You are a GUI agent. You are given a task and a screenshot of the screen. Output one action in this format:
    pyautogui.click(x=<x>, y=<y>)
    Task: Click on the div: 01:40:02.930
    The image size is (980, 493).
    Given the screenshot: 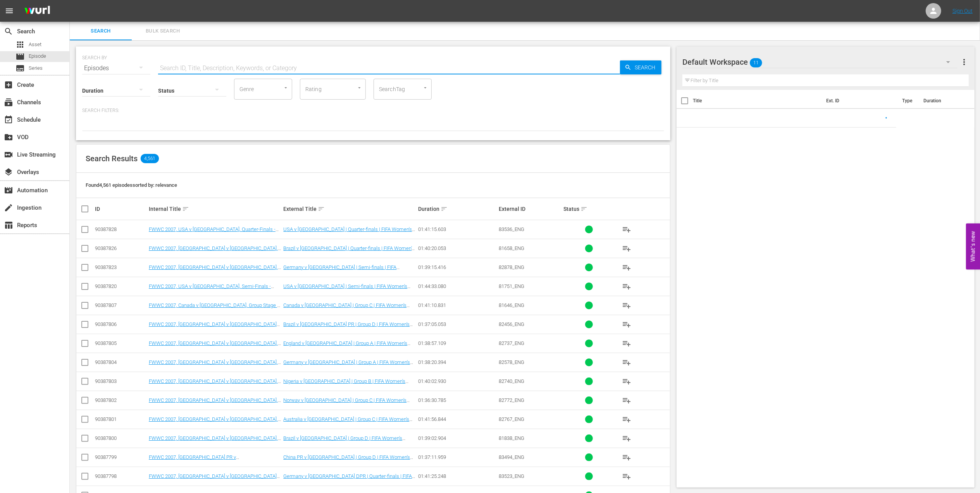 What is the action you would take?
    pyautogui.click(x=457, y=381)
    